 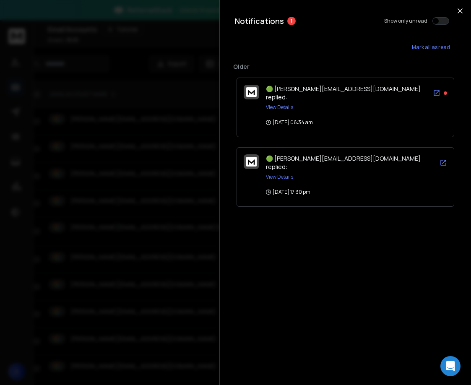 What do you see at coordinates (291, 21) in the screenshot?
I see `span: 1` at bounding box center [291, 21].